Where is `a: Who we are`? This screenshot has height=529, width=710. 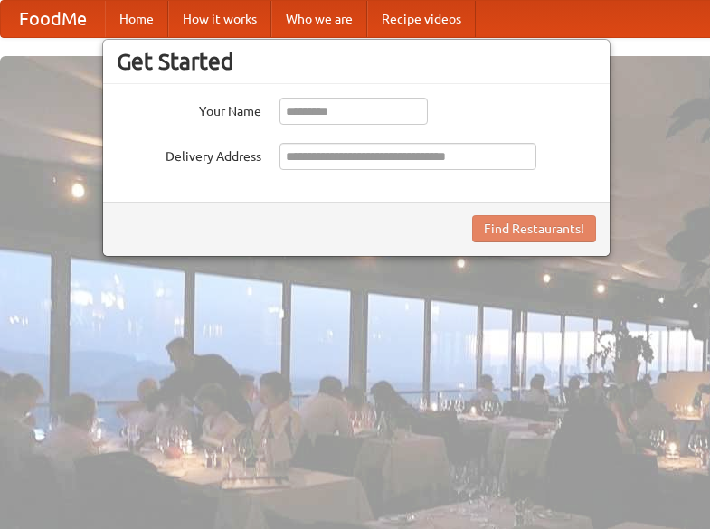 a: Who we are is located at coordinates (319, 19).